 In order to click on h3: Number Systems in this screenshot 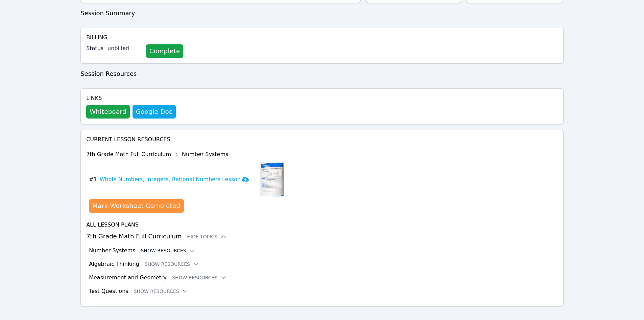, I will do `click(112, 251)`.